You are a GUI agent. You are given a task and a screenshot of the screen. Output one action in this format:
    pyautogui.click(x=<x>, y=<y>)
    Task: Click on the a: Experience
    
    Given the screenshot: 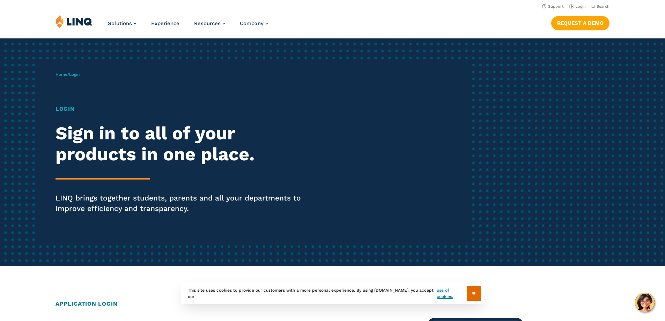 What is the action you would take?
    pyautogui.click(x=165, y=23)
    